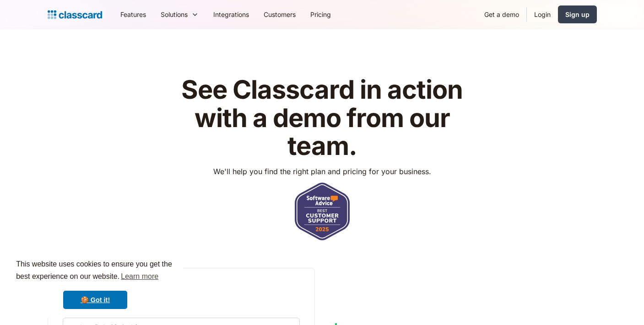  Describe the element at coordinates (133, 14) in the screenshot. I see `a: Features` at that location.